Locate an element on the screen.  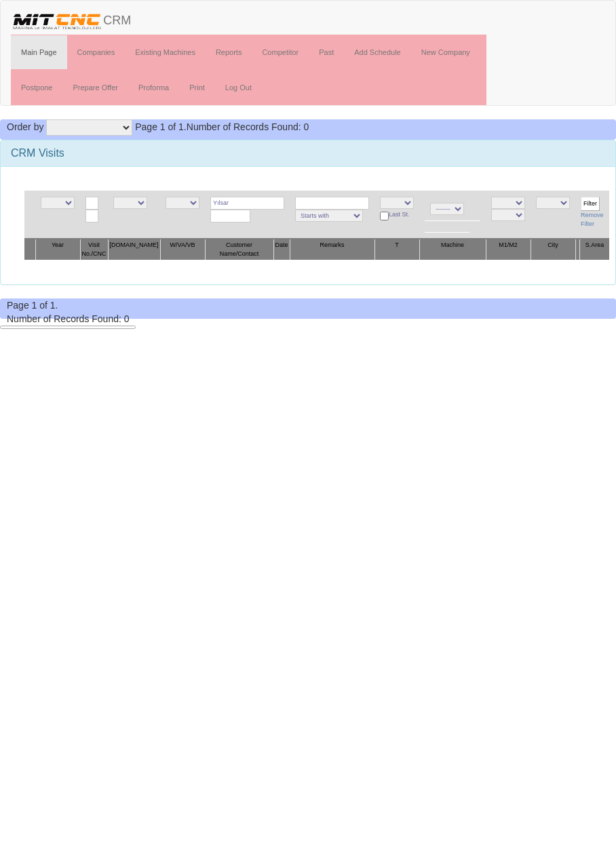
img: header.png is located at coordinates (57, 21).